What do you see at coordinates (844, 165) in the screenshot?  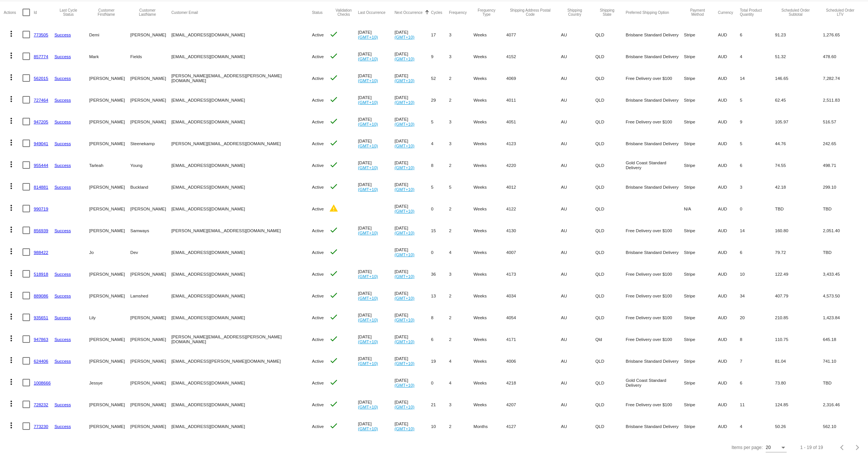 I see `mat-cell: 498.71` at bounding box center [844, 165].